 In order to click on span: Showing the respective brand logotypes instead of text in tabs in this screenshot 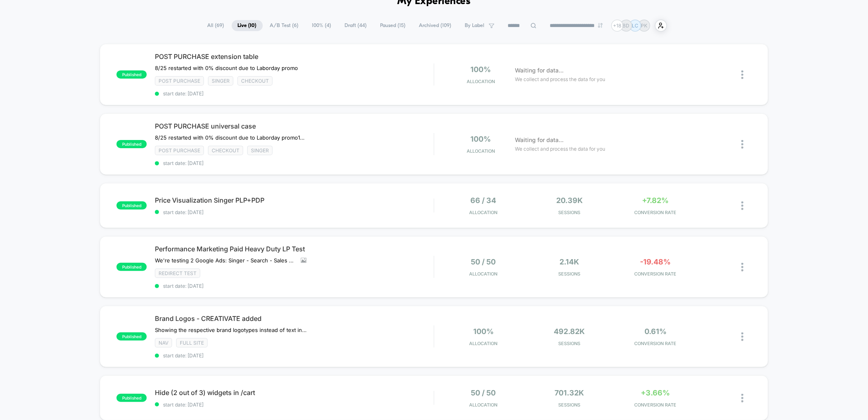, I will do `click(231, 329)`.